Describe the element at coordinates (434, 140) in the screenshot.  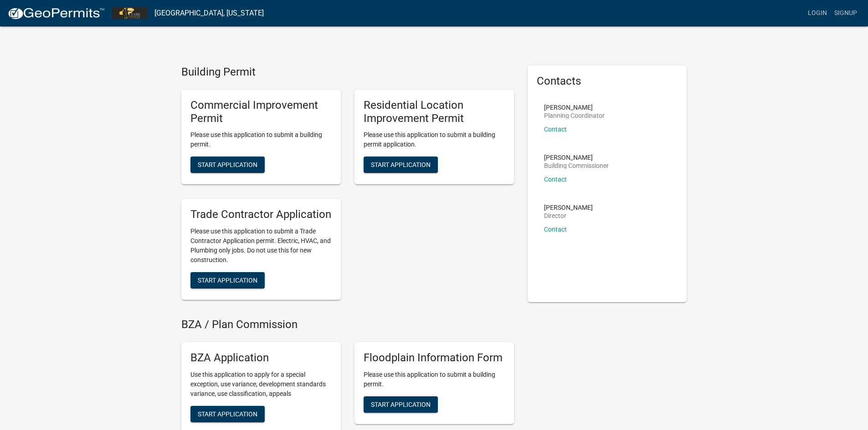
I see `p: Please use this application to submit a building permit application.` at that location.